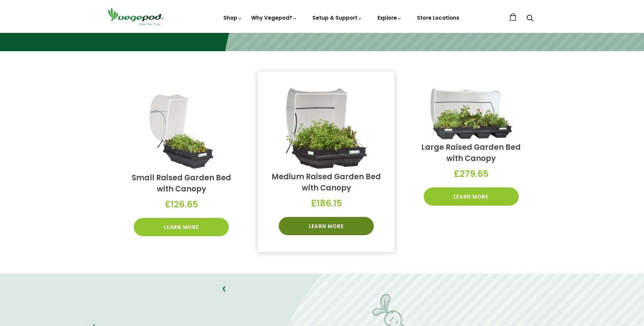  What do you see at coordinates (438, 18) in the screenshot?
I see `a: Store Locations` at bounding box center [438, 18].